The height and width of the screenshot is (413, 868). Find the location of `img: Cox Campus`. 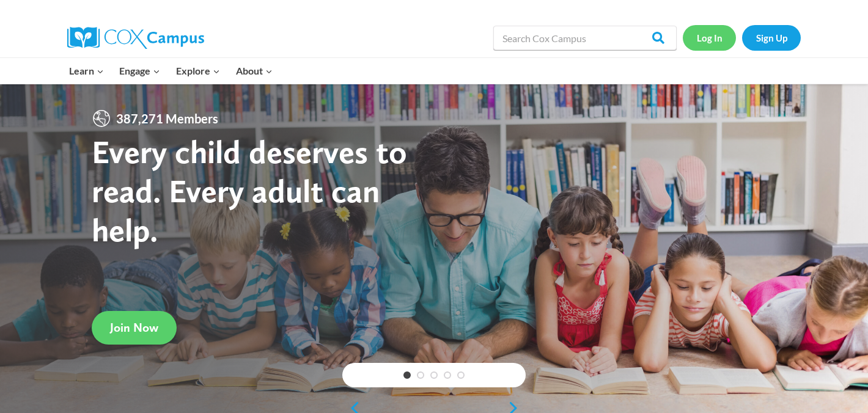

img: Cox Campus is located at coordinates (136, 38).